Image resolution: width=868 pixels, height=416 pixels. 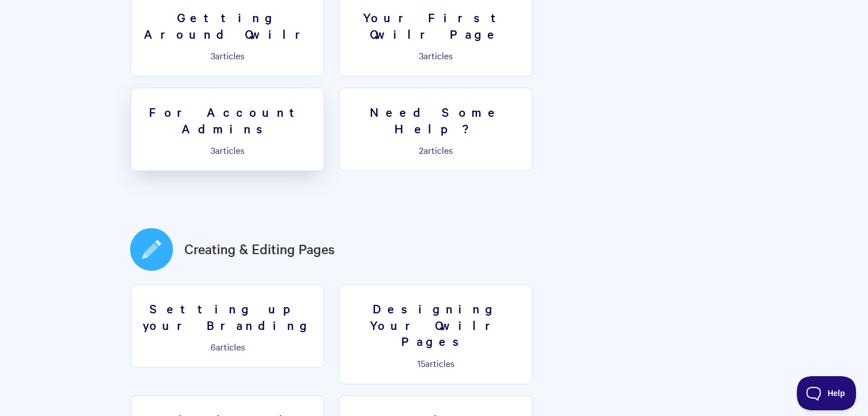 What do you see at coordinates (422, 363) in the screenshot?
I see `span: 15` at bounding box center [422, 363].